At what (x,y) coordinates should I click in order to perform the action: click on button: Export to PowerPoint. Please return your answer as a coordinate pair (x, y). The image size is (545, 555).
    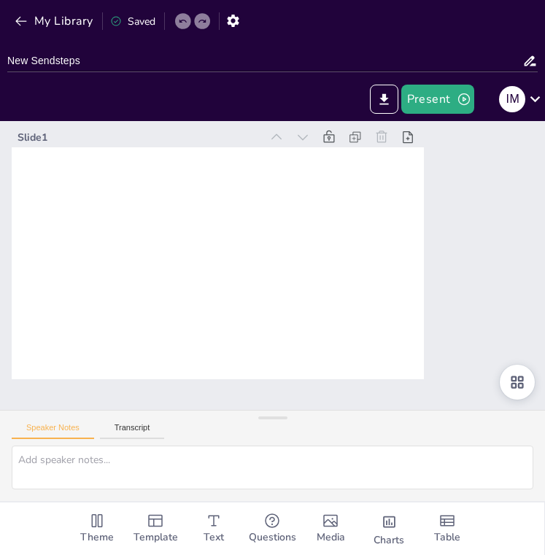
    Looking at the image, I should click on (384, 99).